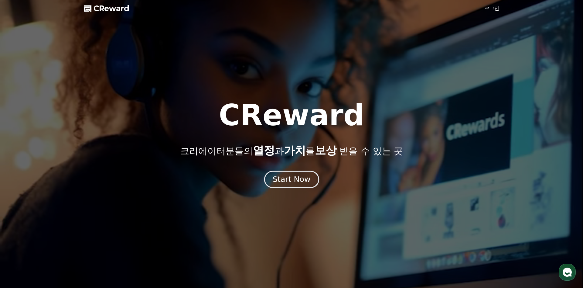 This screenshot has height=288, width=583. Describe the element at coordinates (492, 9) in the screenshot. I see `a: 로그인` at that location.